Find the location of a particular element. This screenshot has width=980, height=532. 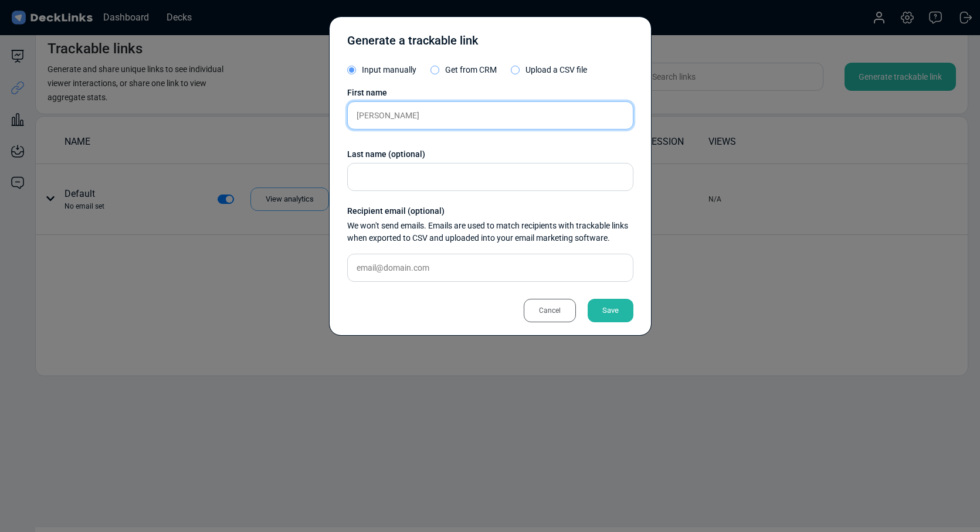

div: Last name (optional) is located at coordinates (490, 154).